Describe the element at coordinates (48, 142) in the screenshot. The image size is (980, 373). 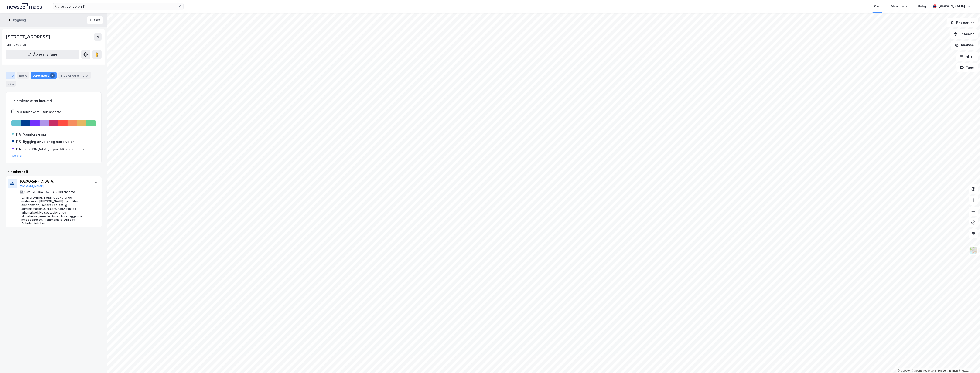
I see `div: Bygging av veier og motorveier` at that location.